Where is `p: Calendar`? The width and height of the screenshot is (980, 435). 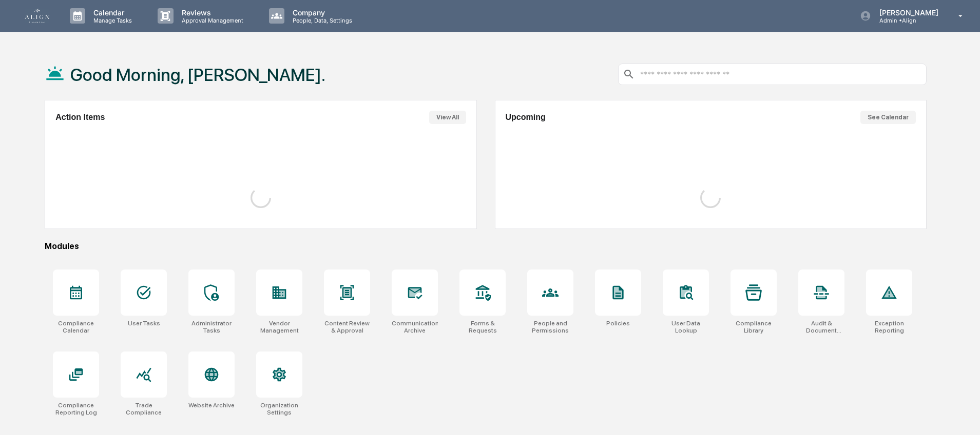
p: Calendar is located at coordinates (111, 13).